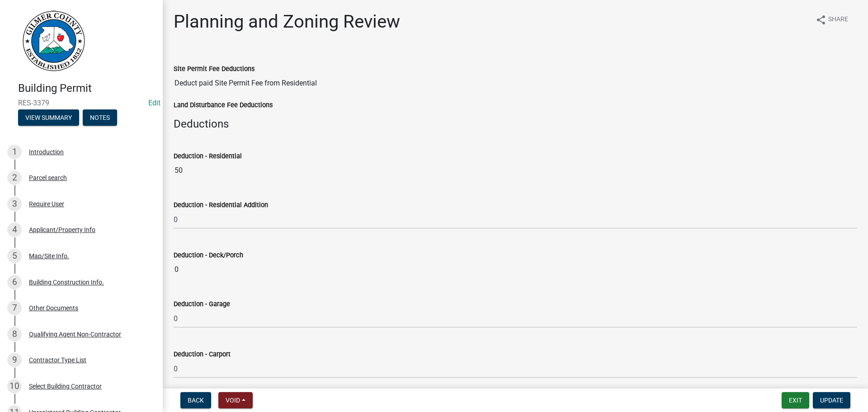 This screenshot has width=868, height=412. What do you see at coordinates (15, 152) in the screenshot?
I see `div: 1` at bounding box center [15, 152].